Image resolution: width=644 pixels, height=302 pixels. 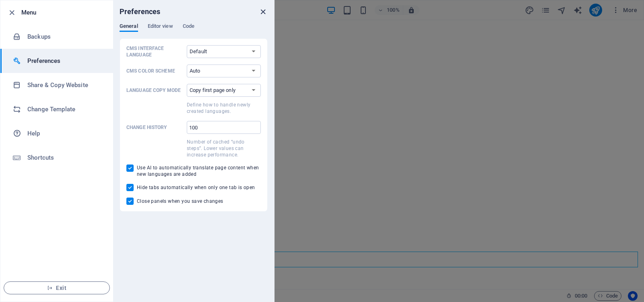 What do you see at coordinates (64, 133) in the screenshot?
I see `h6: Help` at bounding box center [64, 133].